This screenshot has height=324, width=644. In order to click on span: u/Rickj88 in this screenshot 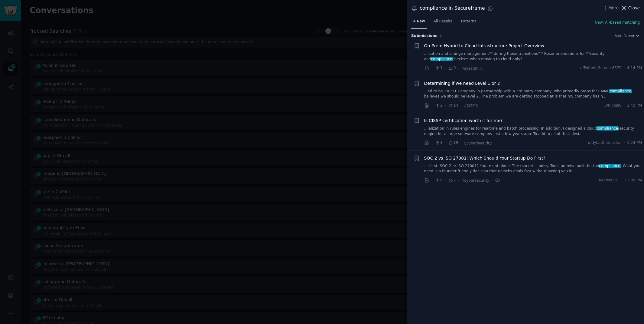, I will do `click(613, 106)`.